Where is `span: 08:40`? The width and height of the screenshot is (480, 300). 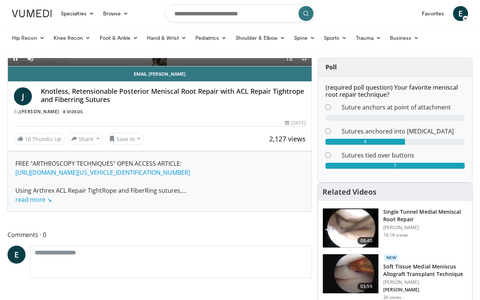
span: 08:40 is located at coordinates (367, 241).